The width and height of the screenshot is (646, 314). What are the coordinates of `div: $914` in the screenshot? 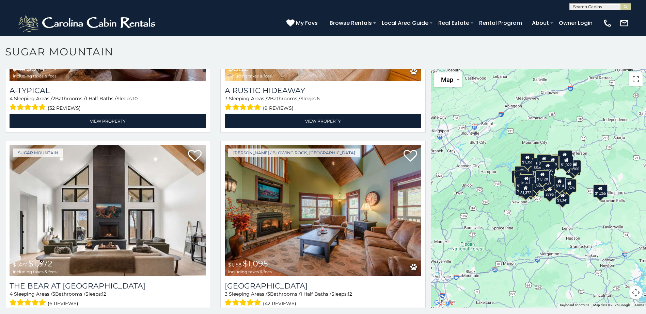 It's located at (560, 184).